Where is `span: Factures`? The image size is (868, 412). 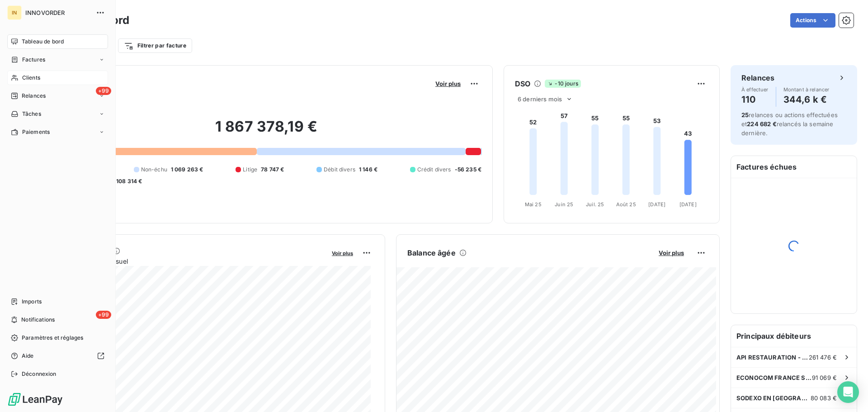 span: Factures is located at coordinates (33, 60).